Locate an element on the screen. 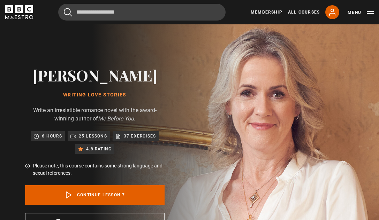 The image size is (379, 220). button: Submit the search query is located at coordinates (68, 12).